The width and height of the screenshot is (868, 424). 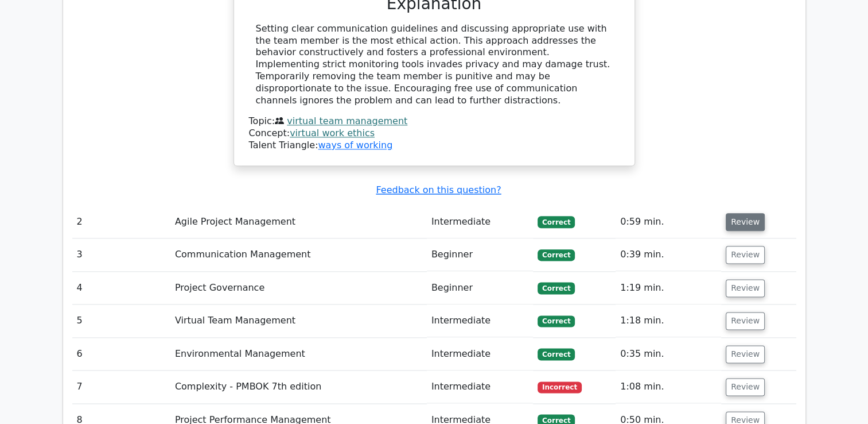 I want to click on a: virtual work ethics, so click(x=332, y=132).